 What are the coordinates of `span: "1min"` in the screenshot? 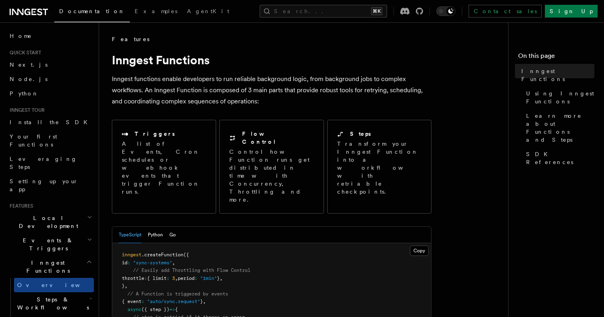 It's located at (208, 278).